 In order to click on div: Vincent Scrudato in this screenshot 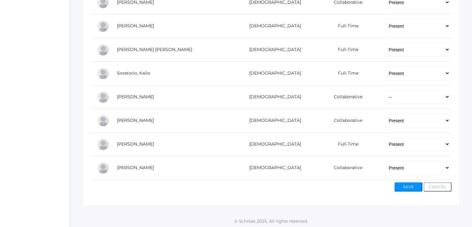, I will do `click(103, 26)`.